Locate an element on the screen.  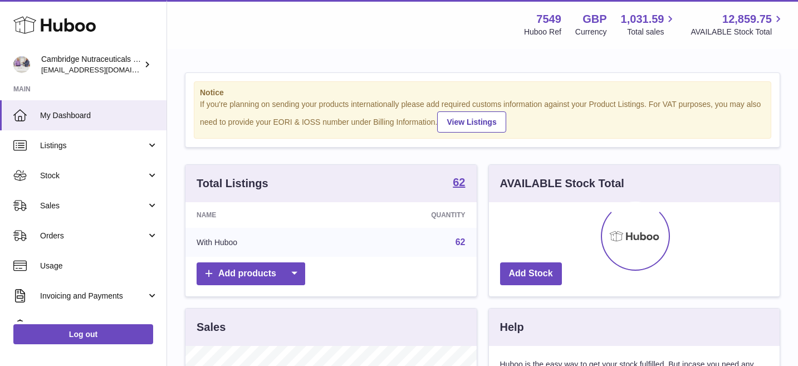
span: Usage is located at coordinates (99, 266).